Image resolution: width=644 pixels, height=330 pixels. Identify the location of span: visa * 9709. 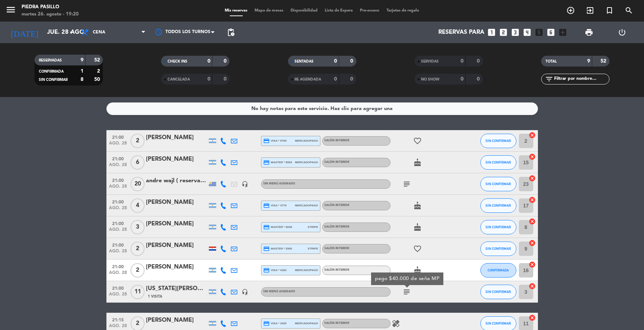
(274, 141).